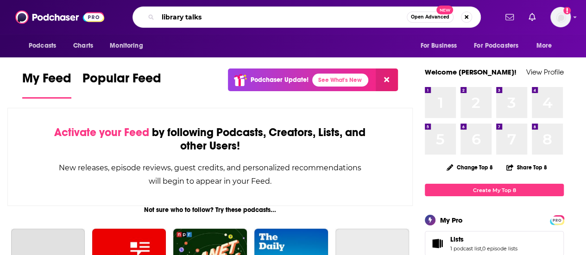 The width and height of the screenshot is (586, 255). Describe the element at coordinates (438, 46) in the screenshot. I see `span: For Business` at that location.